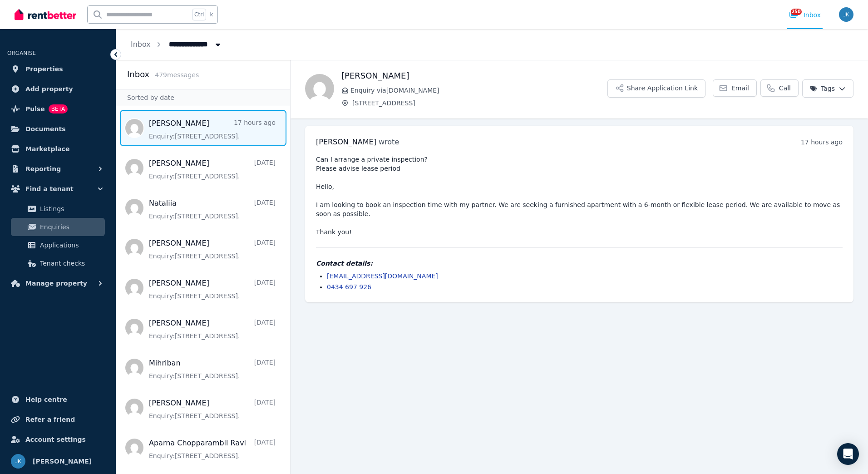 This screenshot has width=868, height=474. What do you see at coordinates (50, 189) in the screenshot?
I see `span: Find a tenant` at bounding box center [50, 189].